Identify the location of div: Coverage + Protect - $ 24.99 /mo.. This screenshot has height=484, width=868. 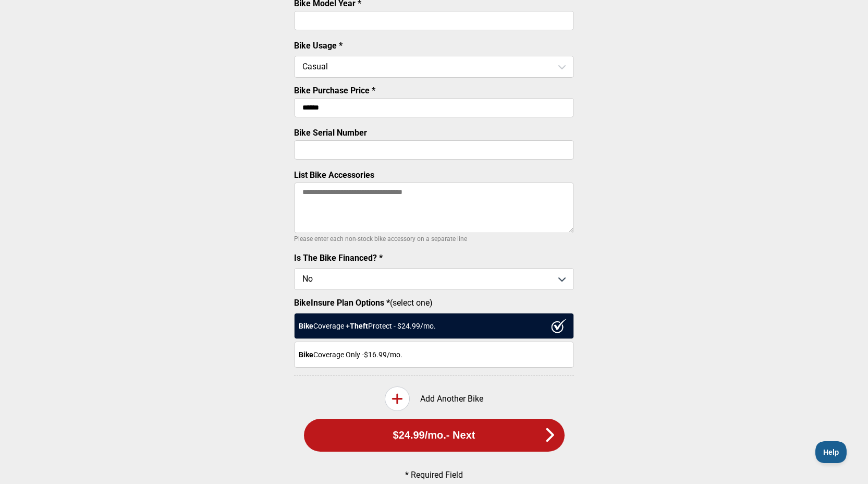
(434, 325).